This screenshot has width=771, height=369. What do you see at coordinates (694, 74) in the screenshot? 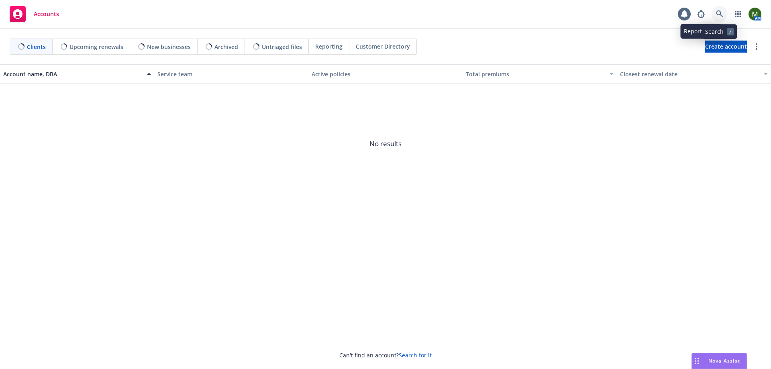
I see `button: Closest renewal date` at bounding box center [694, 74].